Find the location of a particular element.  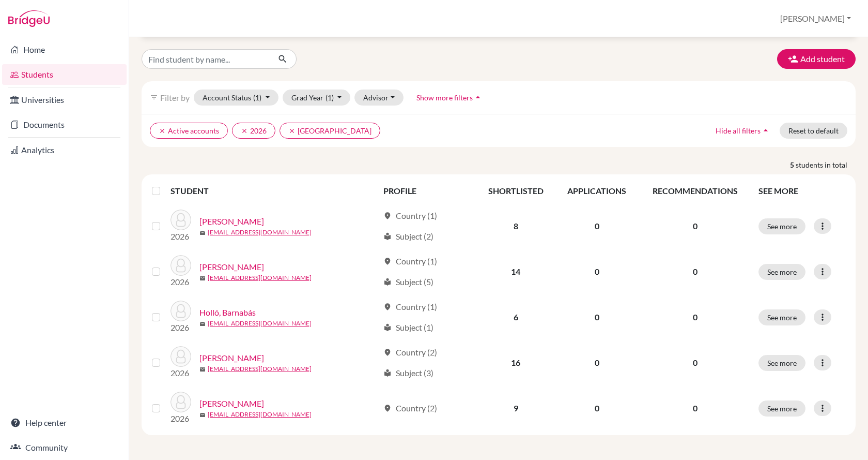

span: Filter by is located at coordinates (175, 97).